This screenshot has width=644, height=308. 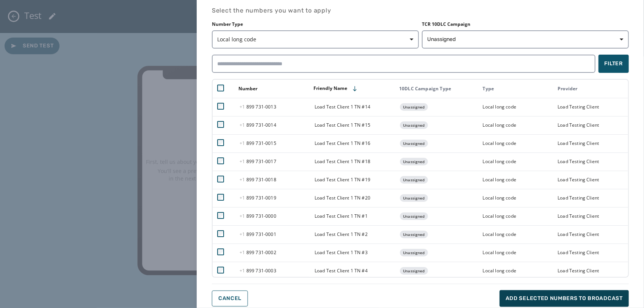 What do you see at coordinates (258, 216) in the screenshot?
I see `span: 899 731 - 0000` at bounding box center [258, 216].